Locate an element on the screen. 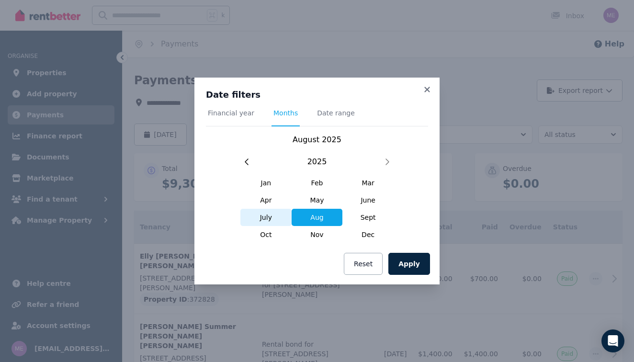  span: 2025 is located at coordinates (317, 162).